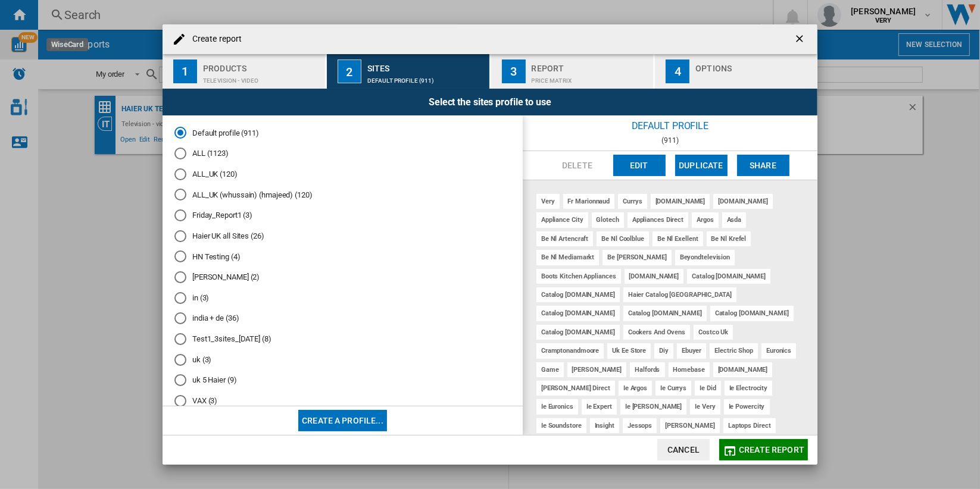  I want to click on div: very, so click(548, 201).